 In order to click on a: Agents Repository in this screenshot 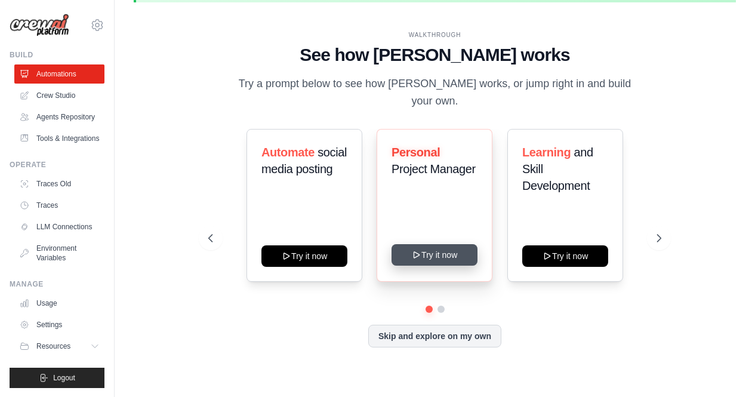, I will do `click(59, 117)`.